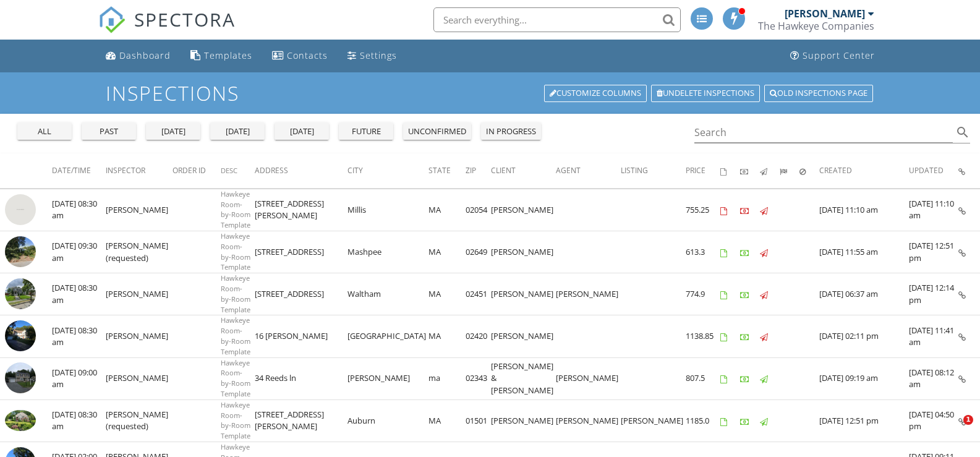  What do you see at coordinates (126, 170) in the screenshot?
I see `span: Inspector` at bounding box center [126, 170].